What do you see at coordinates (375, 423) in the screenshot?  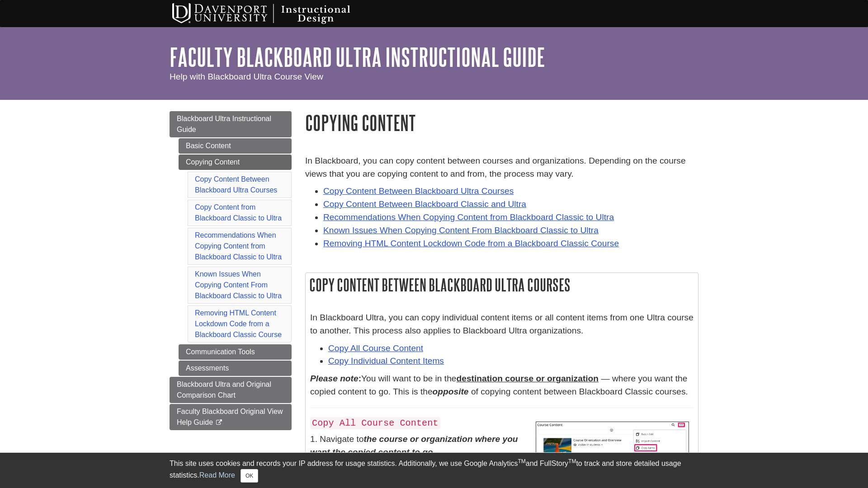 I see `code: Copy All Course Content` at bounding box center [375, 423].